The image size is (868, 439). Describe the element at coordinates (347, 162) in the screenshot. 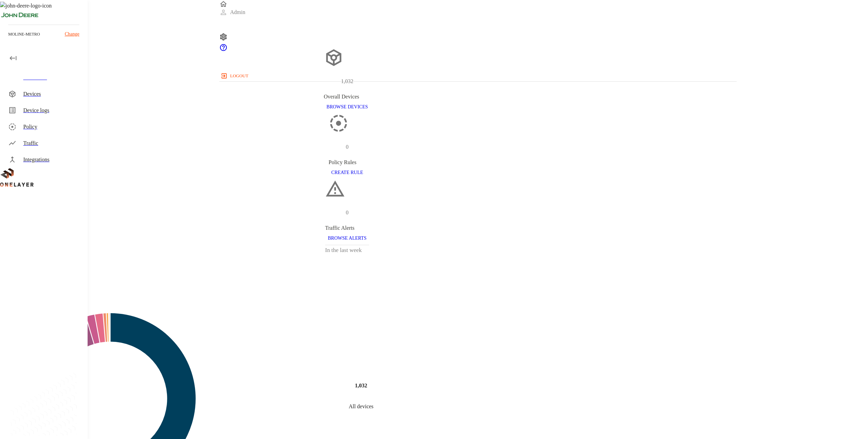

I see `div: Policy Rules` at that location.